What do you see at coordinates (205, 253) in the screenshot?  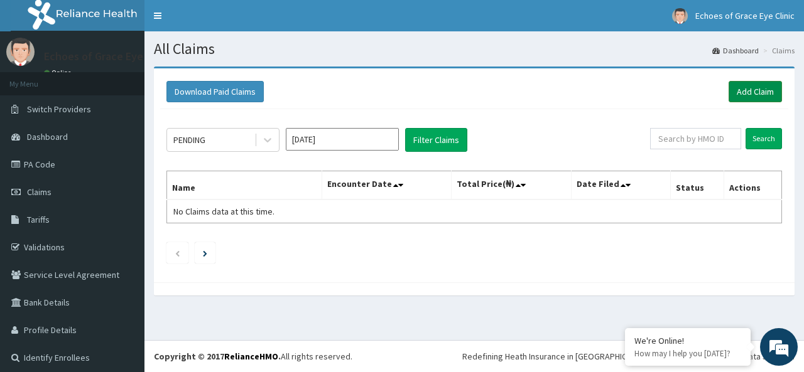 I see `a: Next page` at bounding box center [205, 253].